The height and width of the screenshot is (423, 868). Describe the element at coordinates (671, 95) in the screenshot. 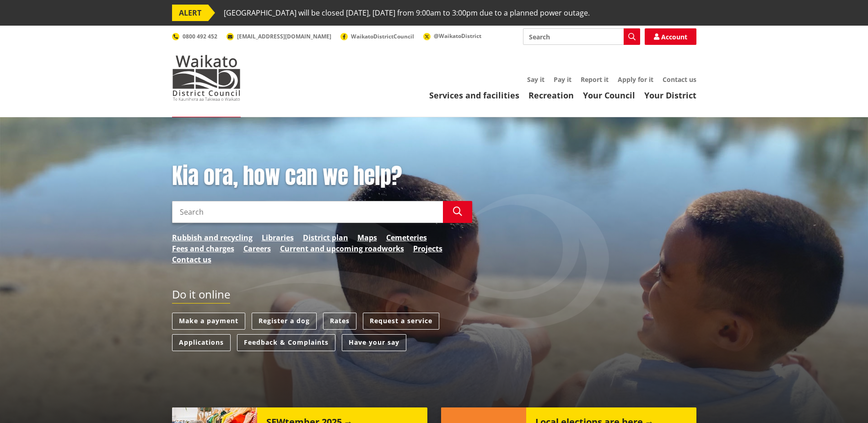

I see `a: Your District` at that location.